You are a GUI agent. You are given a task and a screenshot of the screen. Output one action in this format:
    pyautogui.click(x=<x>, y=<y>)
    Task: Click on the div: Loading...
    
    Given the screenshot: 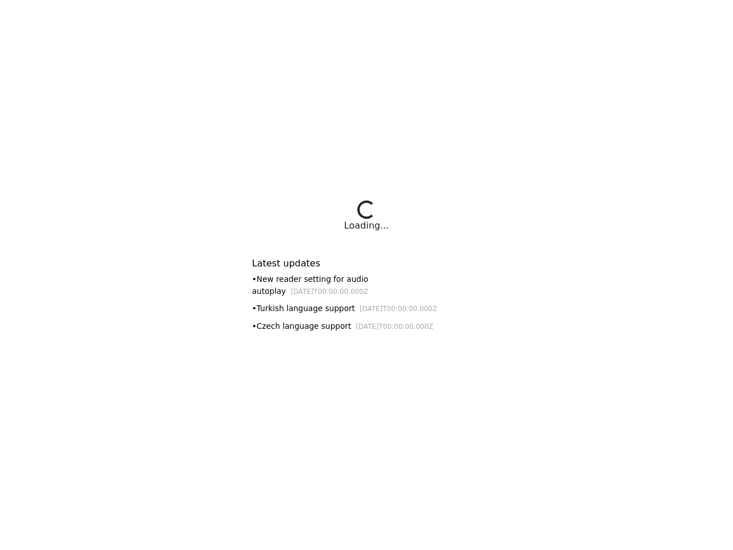 What is the action you would take?
    pyautogui.click(x=366, y=226)
    